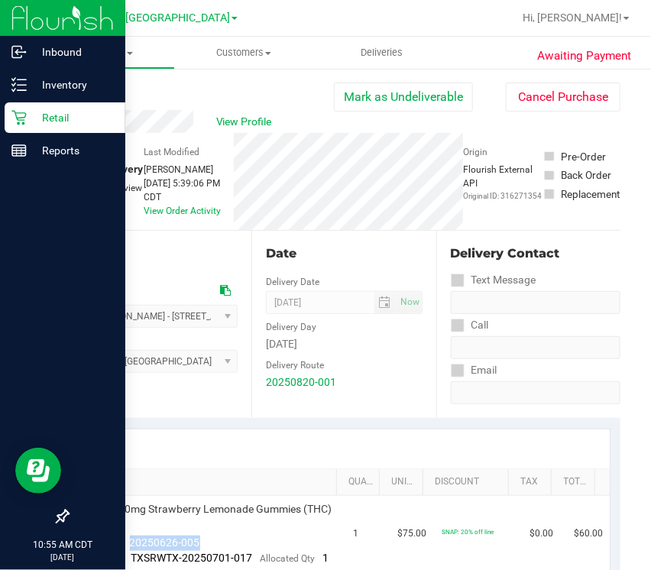 This screenshot has height=570, width=651. I want to click on a: Quantity, so click(361, 482).